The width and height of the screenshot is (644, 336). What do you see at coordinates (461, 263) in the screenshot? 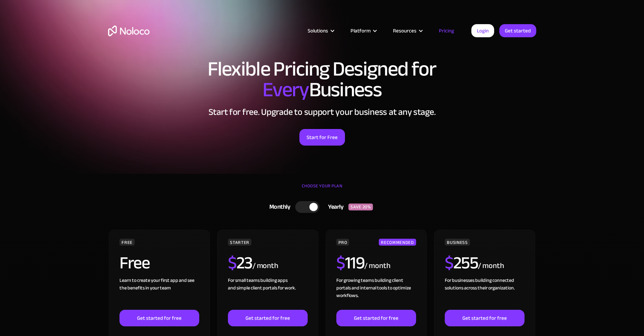
I see `h2: 255` at bounding box center [461, 263].